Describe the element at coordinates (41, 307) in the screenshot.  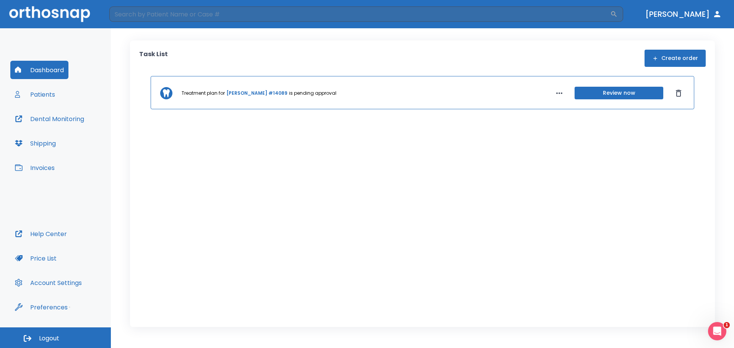
I see `a: Preferences` at that location.